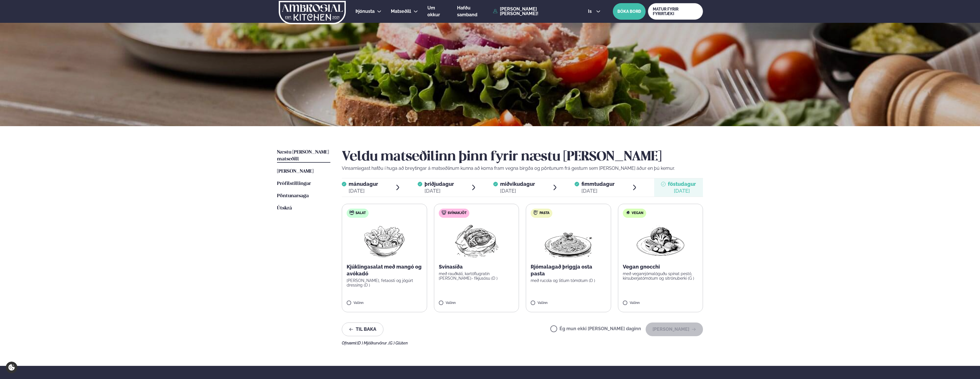  I want to click on a: Pöntunarsaga, so click(293, 196).